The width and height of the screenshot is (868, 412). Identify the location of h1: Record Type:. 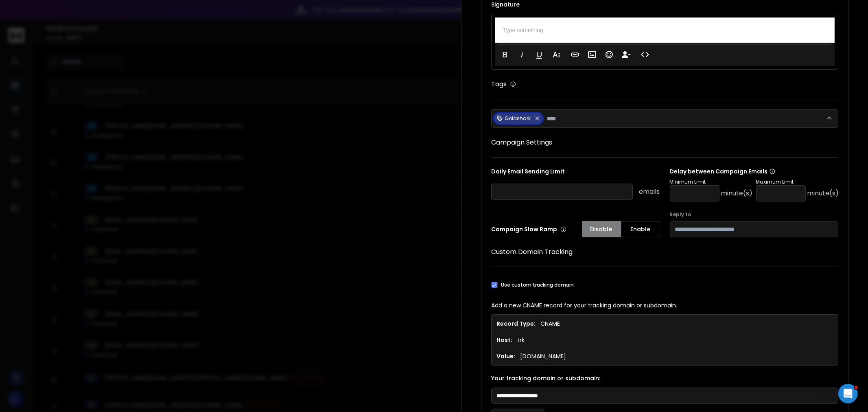
(516, 324).